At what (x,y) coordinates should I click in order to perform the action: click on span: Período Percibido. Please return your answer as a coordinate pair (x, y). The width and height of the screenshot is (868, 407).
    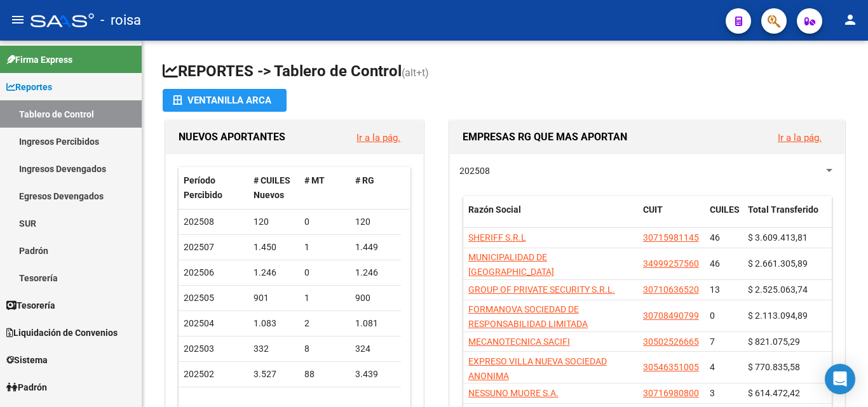
    Looking at the image, I should click on (203, 188).